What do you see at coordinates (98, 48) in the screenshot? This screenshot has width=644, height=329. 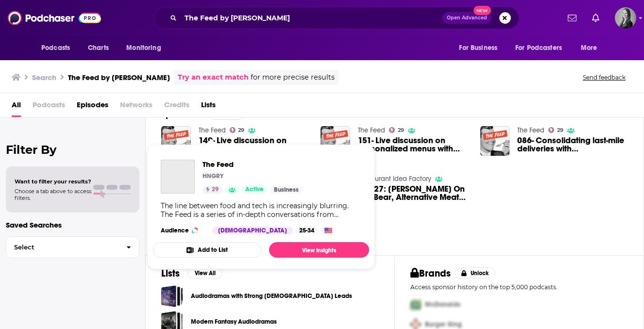 I see `a: Charts` at bounding box center [98, 48].